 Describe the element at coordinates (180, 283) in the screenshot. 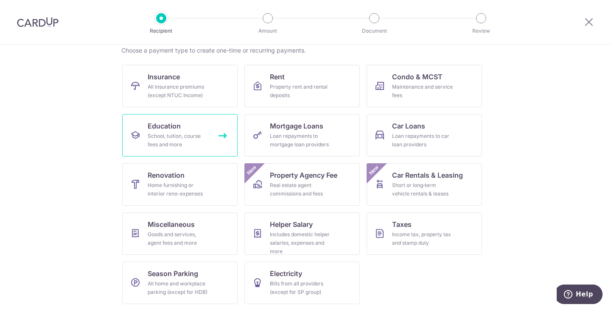

I see `a: Season ParkingAll home and workplace parking (except for HDB)` at that location.